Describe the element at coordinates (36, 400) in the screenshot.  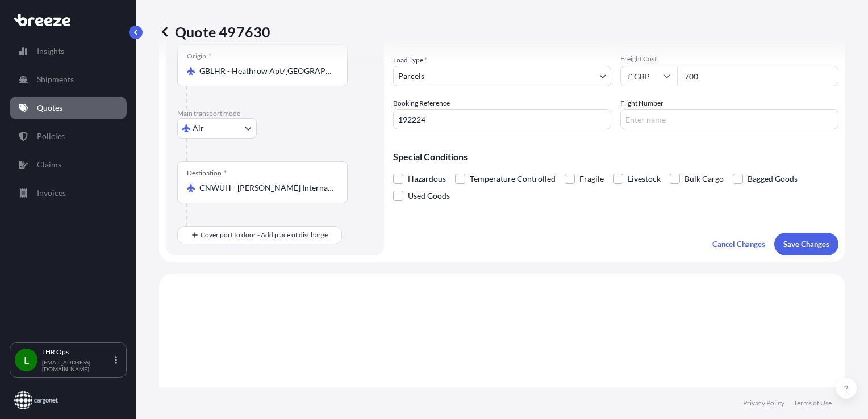
I see `img: organization-logo` at that location.